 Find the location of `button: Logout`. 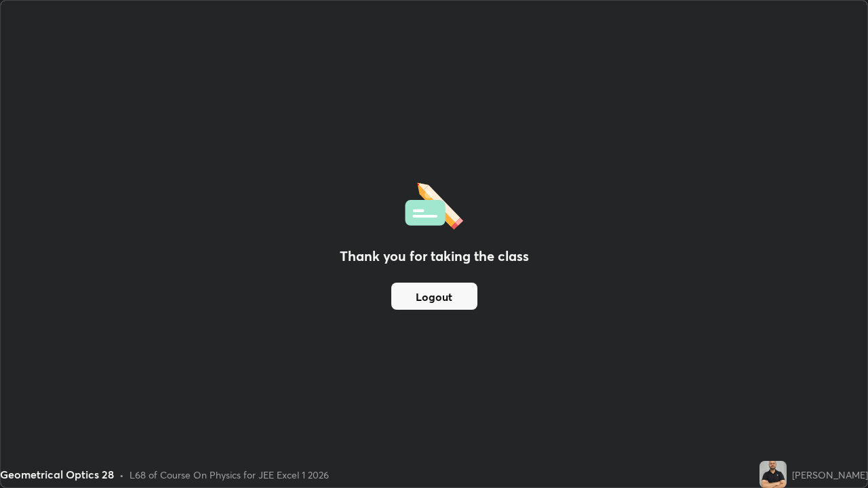

button: Logout is located at coordinates (434, 296).